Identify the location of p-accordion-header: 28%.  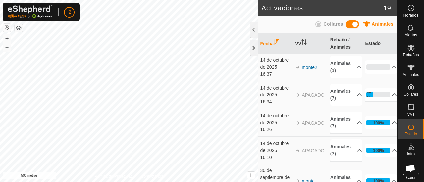
(381, 95).